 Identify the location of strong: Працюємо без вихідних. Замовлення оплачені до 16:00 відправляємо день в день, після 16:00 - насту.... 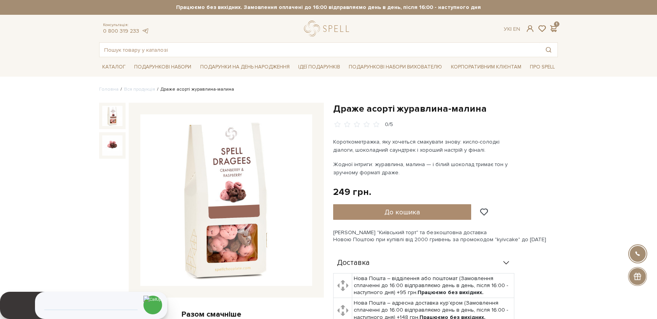
(329, 7).